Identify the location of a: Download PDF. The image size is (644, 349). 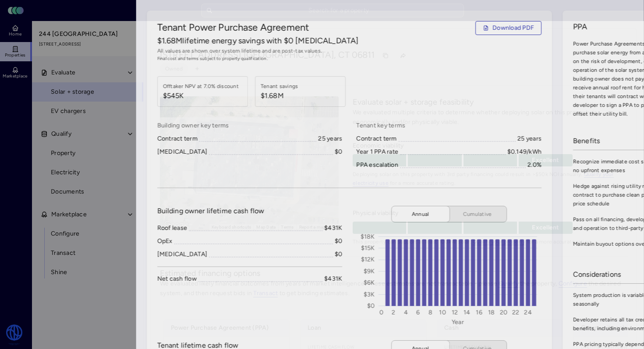
(508, 28).